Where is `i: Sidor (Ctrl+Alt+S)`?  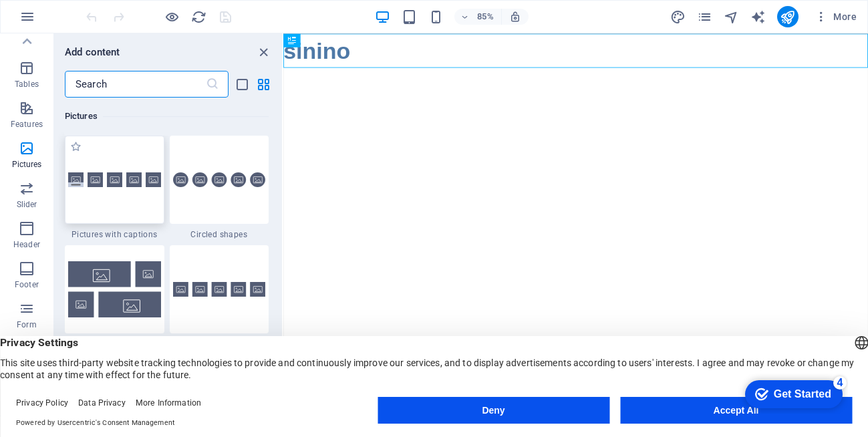 i: Sidor (Ctrl+Alt+S) is located at coordinates (705, 16).